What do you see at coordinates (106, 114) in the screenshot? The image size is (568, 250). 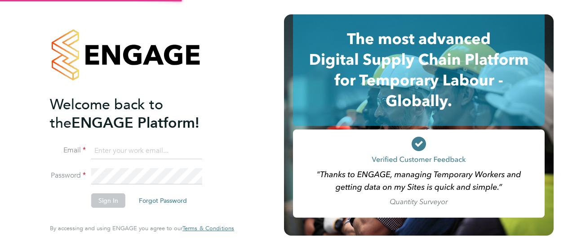 I see `span: Welcome back to the` at bounding box center [106, 114].